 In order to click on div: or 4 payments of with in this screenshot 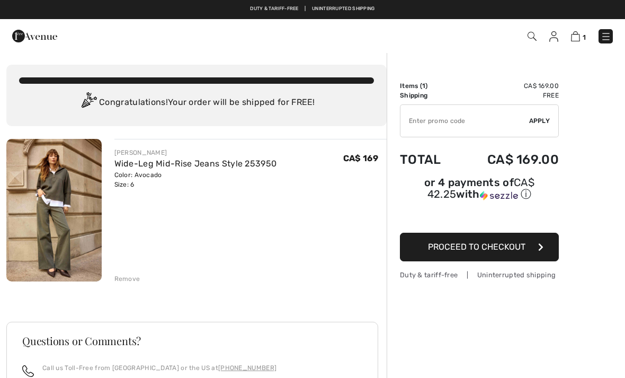, I will do `click(479, 189)`.